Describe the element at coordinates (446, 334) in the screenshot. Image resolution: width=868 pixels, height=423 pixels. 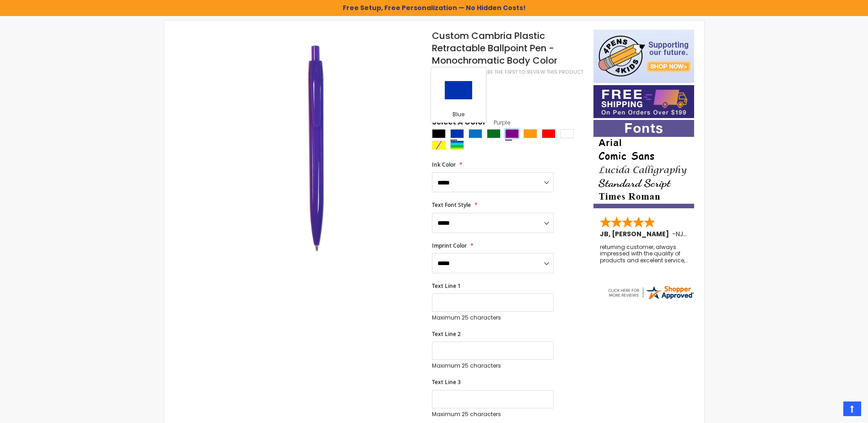
I see `span: Text Line 2` at that location.